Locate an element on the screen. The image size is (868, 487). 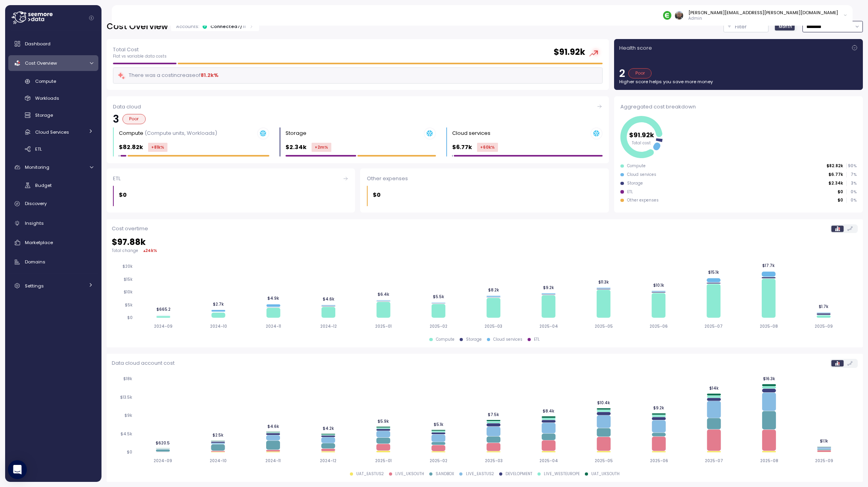
tspan: $16.3k is located at coordinates (769, 379).